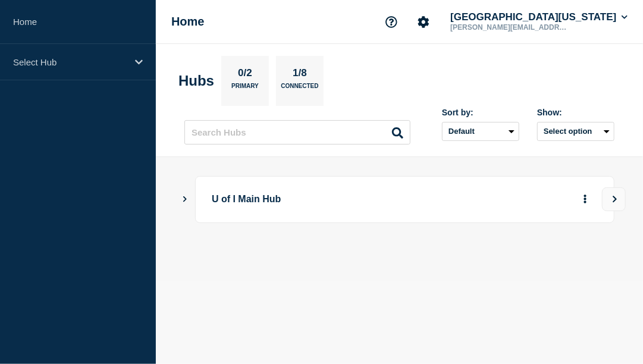  Describe the element at coordinates (299, 75) in the screenshot. I see `p: 1/8` at that location.